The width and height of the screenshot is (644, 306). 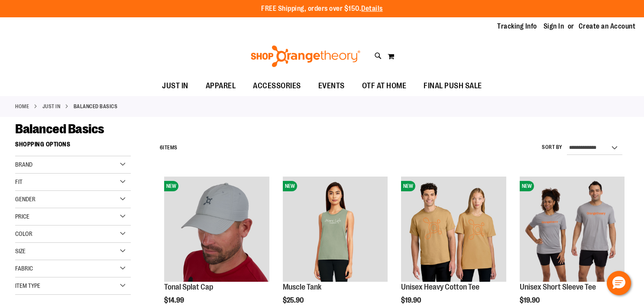 What do you see at coordinates (558, 287) in the screenshot?
I see `a: Unisex Short Sleeve Tee` at bounding box center [558, 287].